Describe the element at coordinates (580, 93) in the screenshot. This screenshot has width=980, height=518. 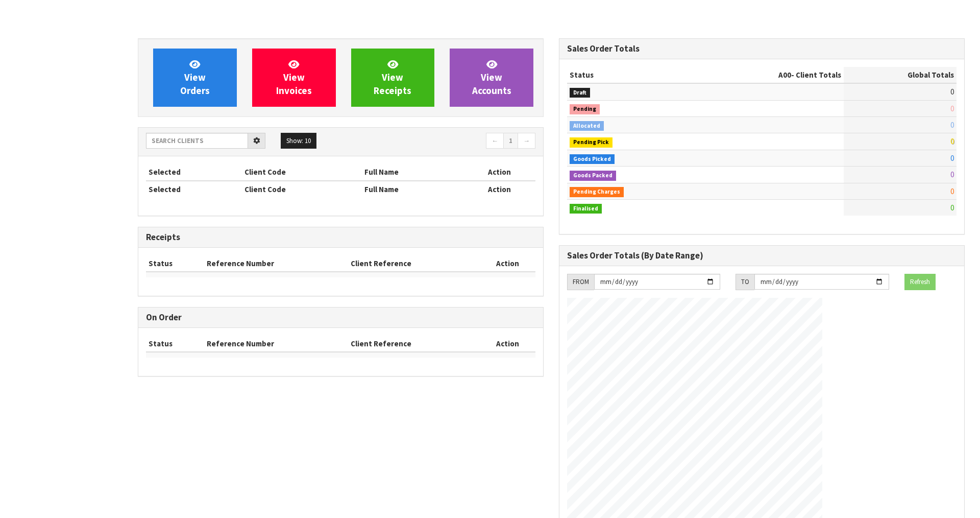
I see `span: Draft` at that location.